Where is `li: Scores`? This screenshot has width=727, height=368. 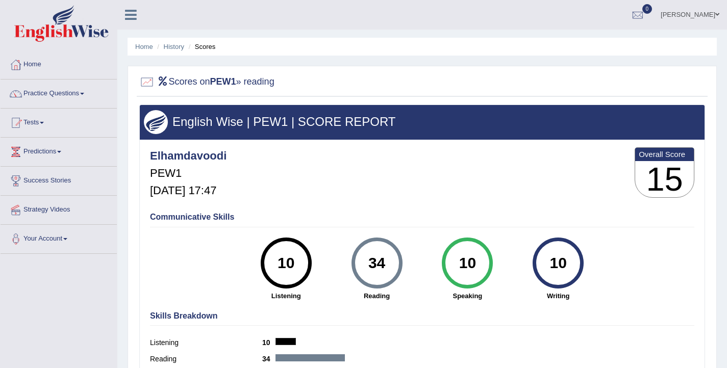
li: Scores is located at coordinates (201, 46).